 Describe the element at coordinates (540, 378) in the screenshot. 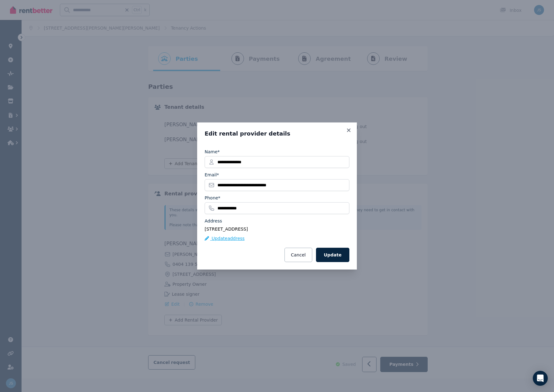

I see `div: Open Intercom Messenger` at that location.